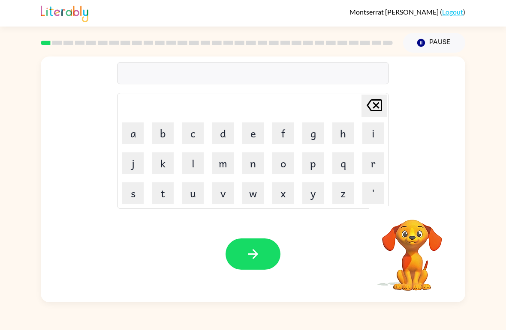 The width and height of the screenshot is (506, 330). What do you see at coordinates (412, 249) in the screenshot?
I see `video: Your browser must support playing .mp4 files to use Literably. Please try using another browser.` at bounding box center [412, 249].